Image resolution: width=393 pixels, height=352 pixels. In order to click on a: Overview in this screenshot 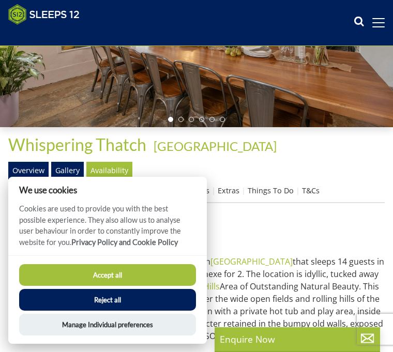, I will do `click(28, 171)`.